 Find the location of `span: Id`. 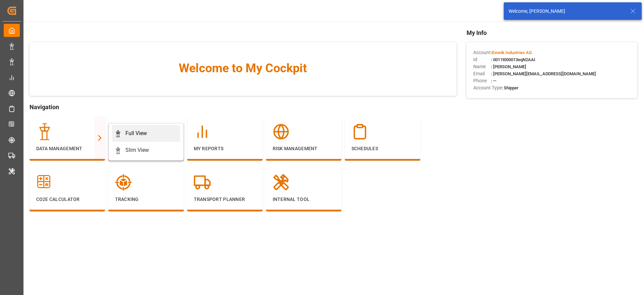

span: Id is located at coordinates (482, 60).